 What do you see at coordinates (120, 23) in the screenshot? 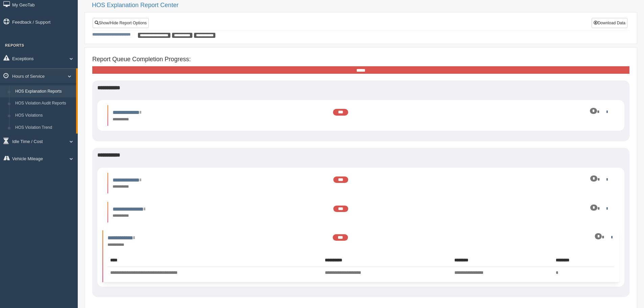
I see `a: Show/Hide Report Options` at bounding box center [120, 23].